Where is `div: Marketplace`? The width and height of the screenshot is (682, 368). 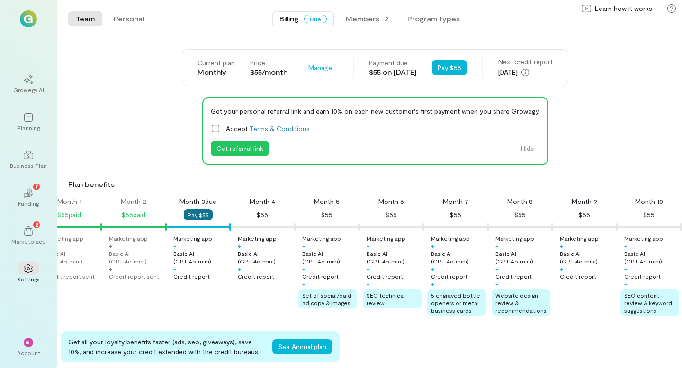 div: Marketplace is located at coordinates (28, 242).